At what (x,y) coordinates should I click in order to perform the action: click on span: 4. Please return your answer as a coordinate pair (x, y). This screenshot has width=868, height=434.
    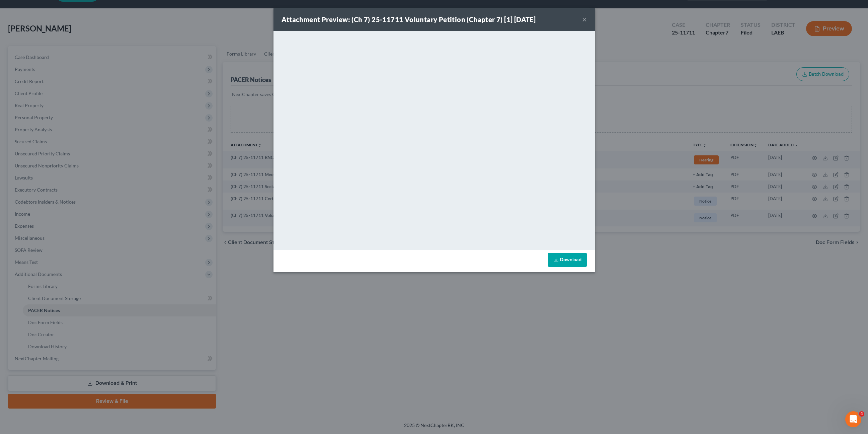
    Looking at the image, I should click on (862, 414).